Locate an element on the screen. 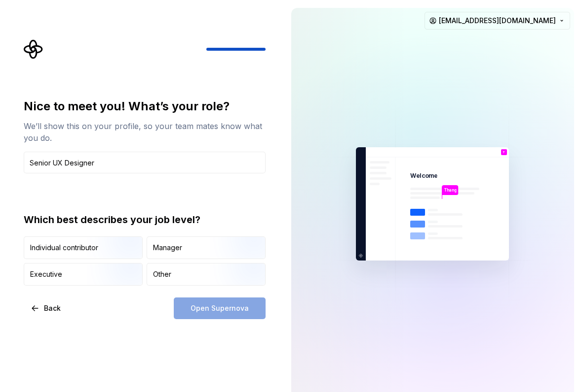  p: Welcome is located at coordinates (423, 176).